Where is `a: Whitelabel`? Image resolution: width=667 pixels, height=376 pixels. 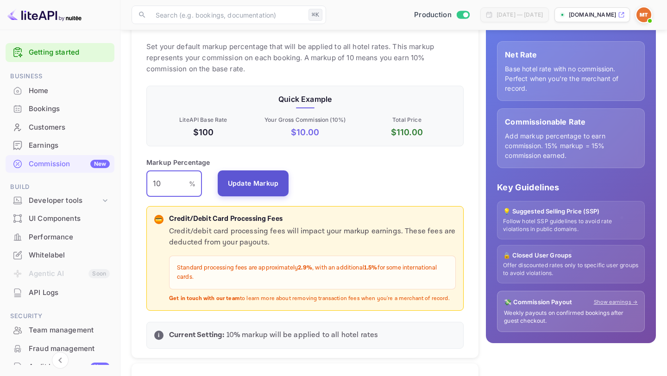 a: Whitelabel is located at coordinates (60, 255).